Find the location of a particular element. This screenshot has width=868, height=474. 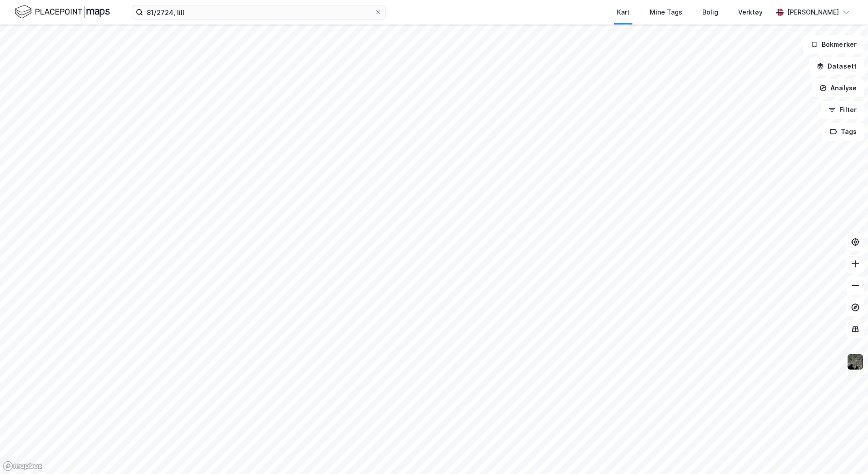

div: Mine Tags is located at coordinates (666, 12).